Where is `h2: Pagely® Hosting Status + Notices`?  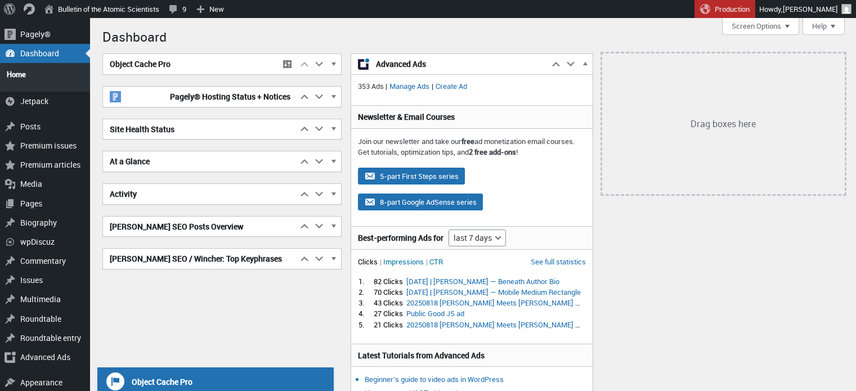
h2: Pagely® Hosting Status + Notices is located at coordinates (200, 97).